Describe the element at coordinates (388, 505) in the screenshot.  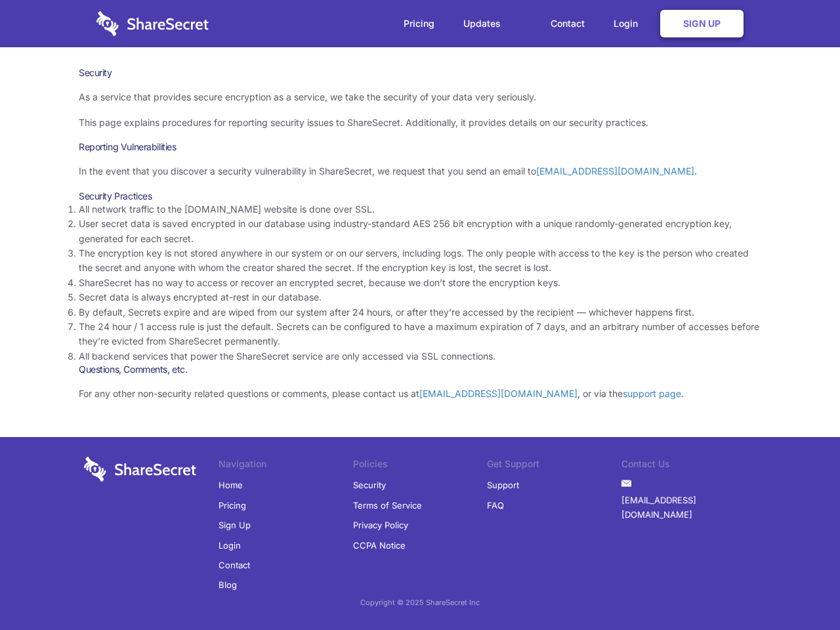
I see `a: Terms of Service` at that location.